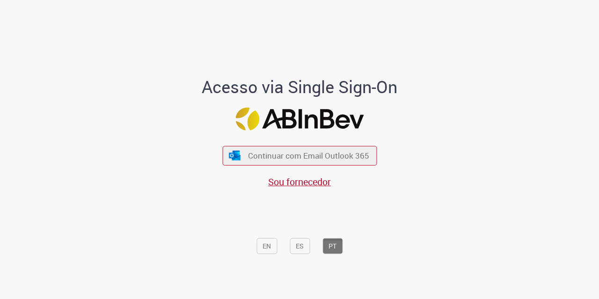 This screenshot has height=299, width=599. I want to click on button: PT, so click(332, 246).